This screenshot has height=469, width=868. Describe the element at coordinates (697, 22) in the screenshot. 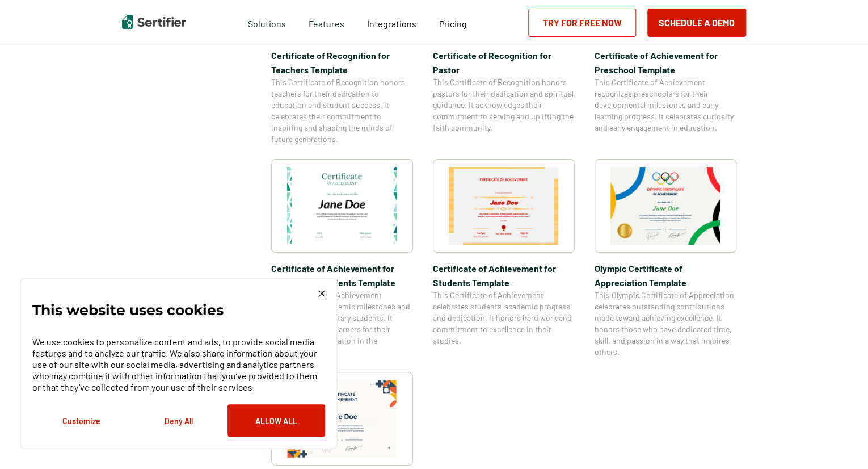

I see `button: Schedule a Demo` at that location.